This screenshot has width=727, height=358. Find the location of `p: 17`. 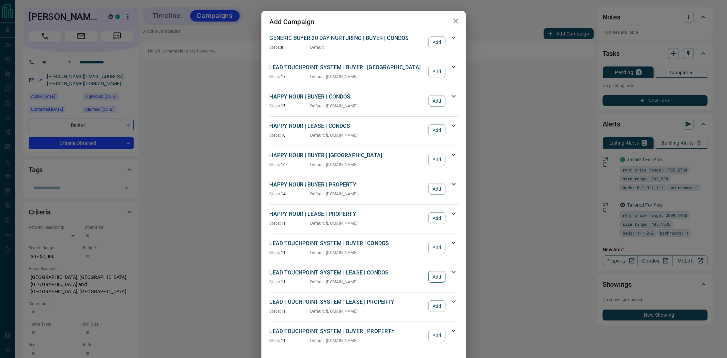

p: 17 is located at coordinates (290, 77).